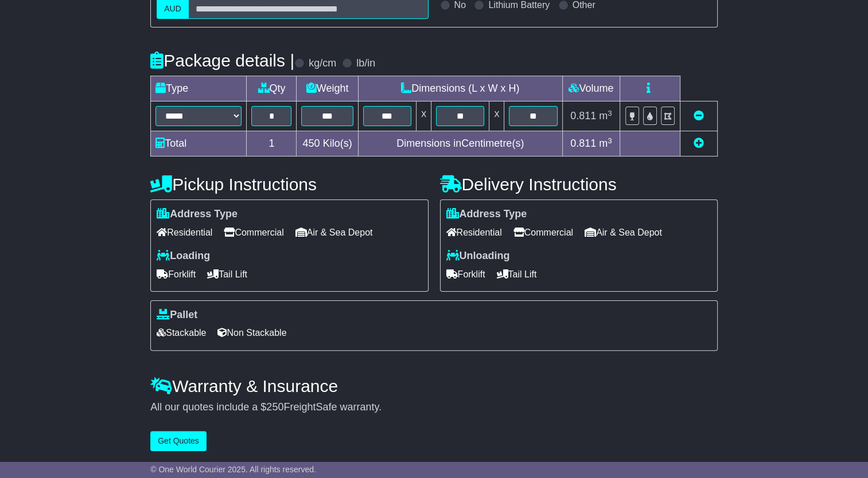 This screenshot has width=868, height=478. I want to click on label: Unloading, so click(478, 256).